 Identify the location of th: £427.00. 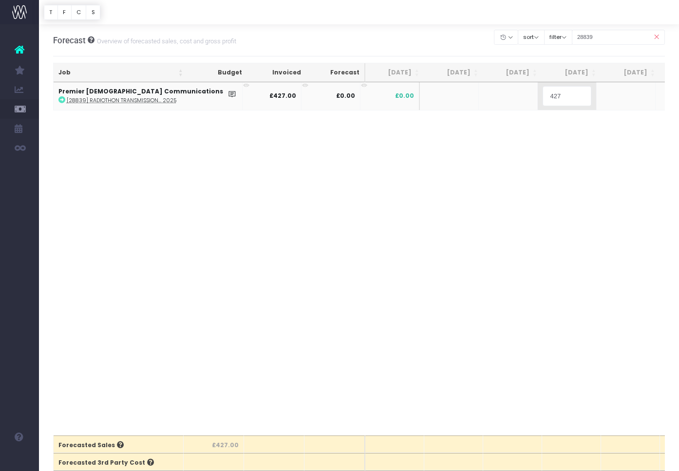
(214, 445).